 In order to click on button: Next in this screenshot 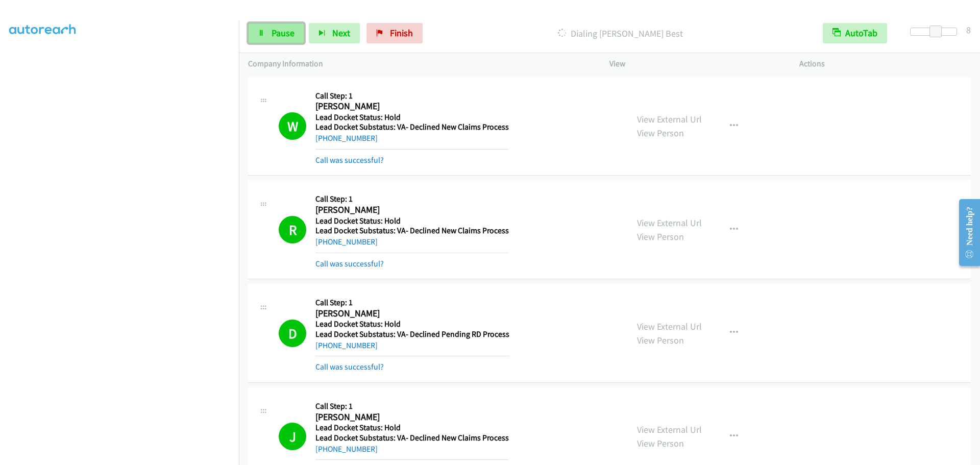, I will do `click(334, 33)`.